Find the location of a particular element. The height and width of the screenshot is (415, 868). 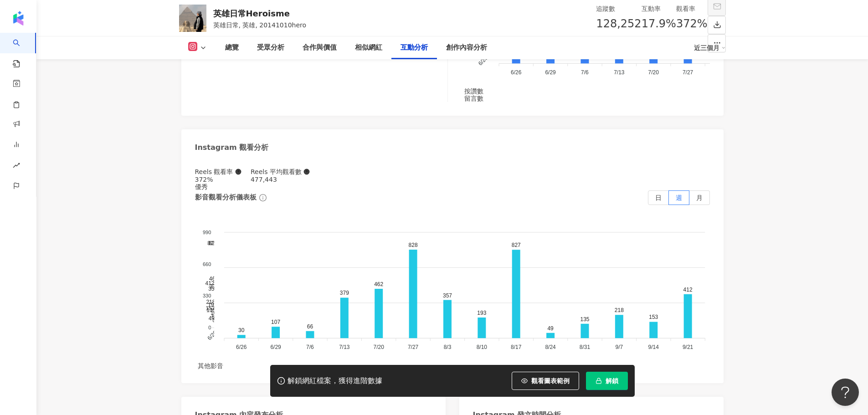

div: 影音觀看分析儀表板 is located at coordinates (225, 197).